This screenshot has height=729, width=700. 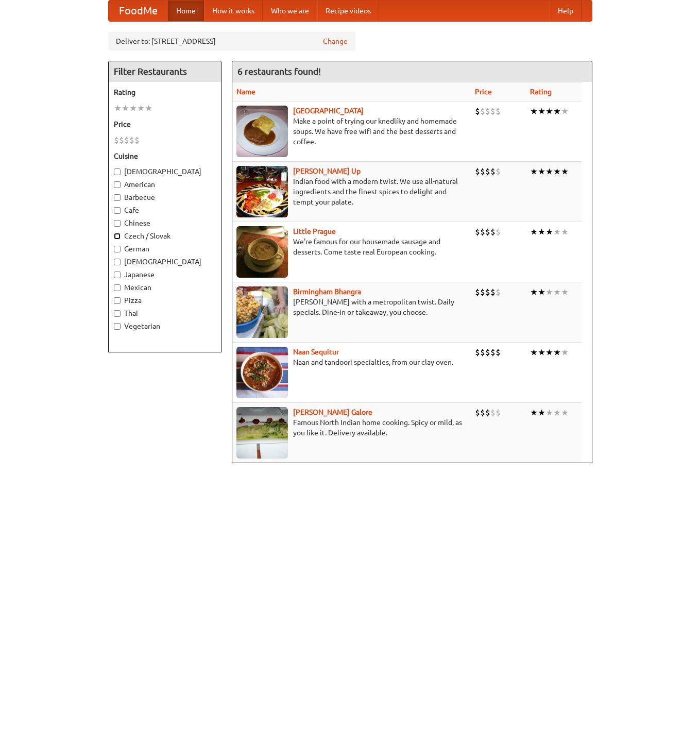 I want to click on img: naansequitur.jpg, so click(x=262, y=373).